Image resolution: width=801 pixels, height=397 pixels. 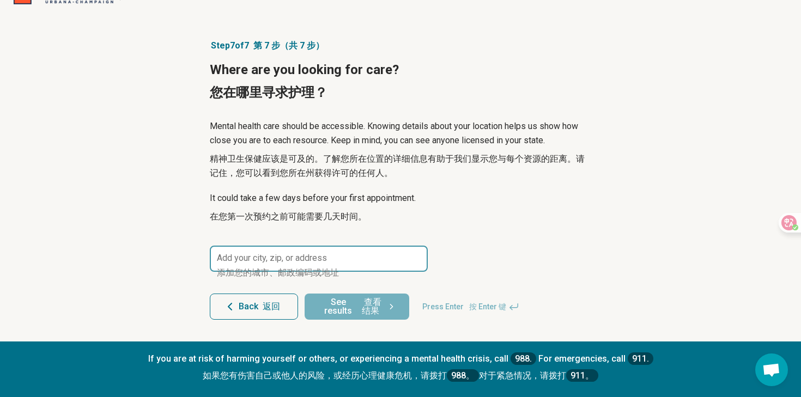 I want to click on p: Mental health care should be accessible. Knowing details about your location helps us show how cl..., so click(x=401, y=152).